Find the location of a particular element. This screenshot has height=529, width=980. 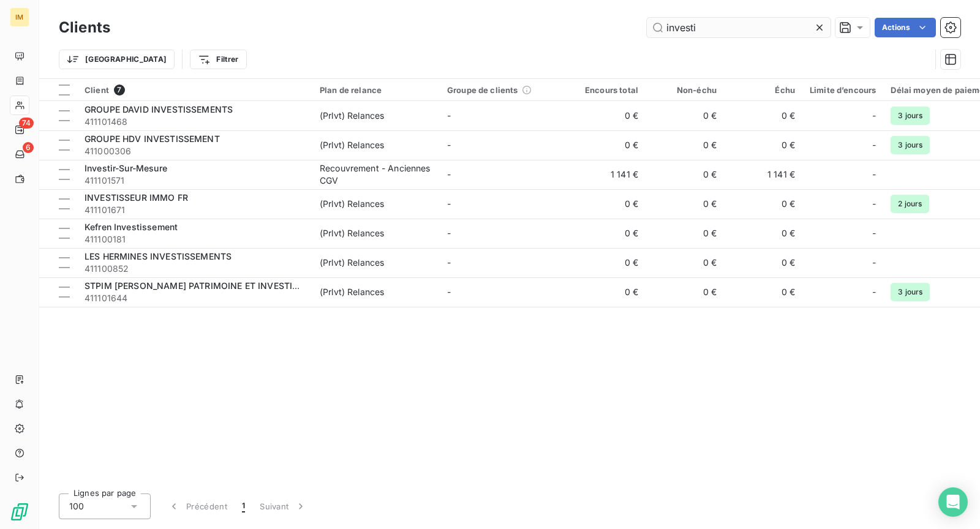

button: 1 is located at coordinates (244, 507).